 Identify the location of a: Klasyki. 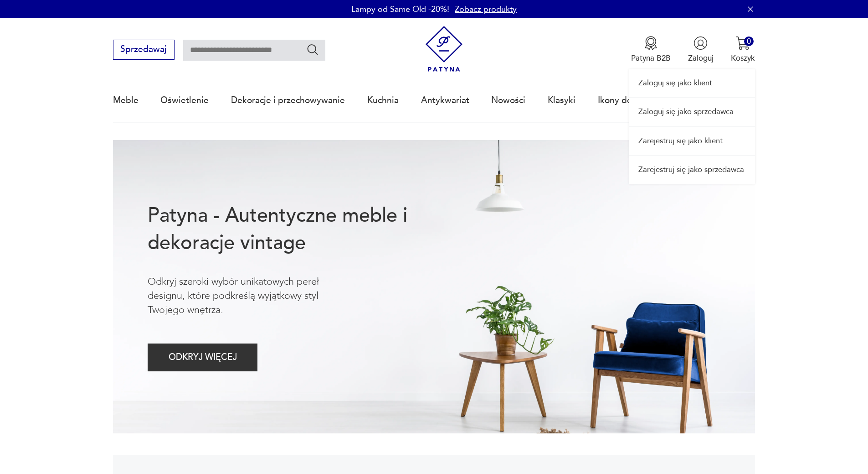
(561, 100).